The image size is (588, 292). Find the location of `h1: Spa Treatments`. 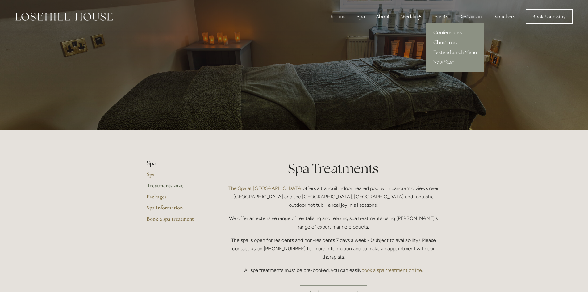

h1: Spa Treatments is located at coordinates (334, 168).